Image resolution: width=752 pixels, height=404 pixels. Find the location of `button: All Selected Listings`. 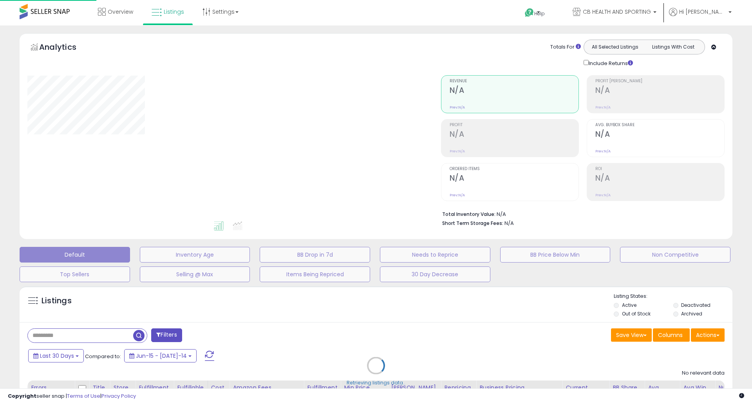

button: All Selected Listings is located at coordinates (615, 47).